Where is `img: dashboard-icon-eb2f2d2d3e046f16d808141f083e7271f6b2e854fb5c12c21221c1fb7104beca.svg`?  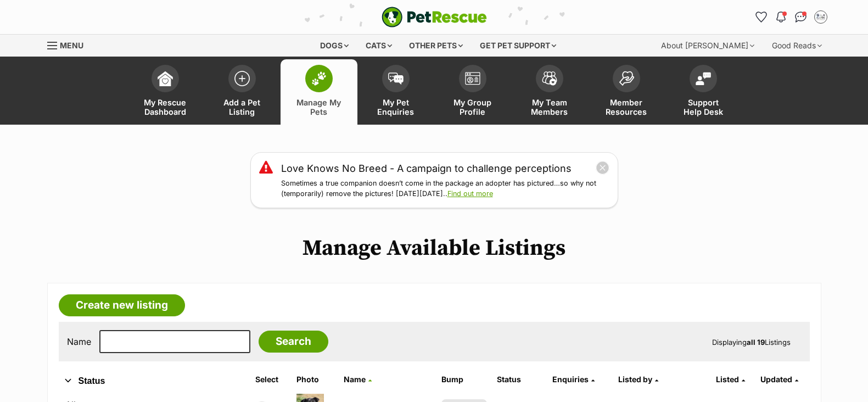 img: dashboard-icon-eb2f2d2d3e046f16d808141f083e7271f6b2e854fb5c12c21221c1fb7104beca.svg is located at coordinates (165, 79).